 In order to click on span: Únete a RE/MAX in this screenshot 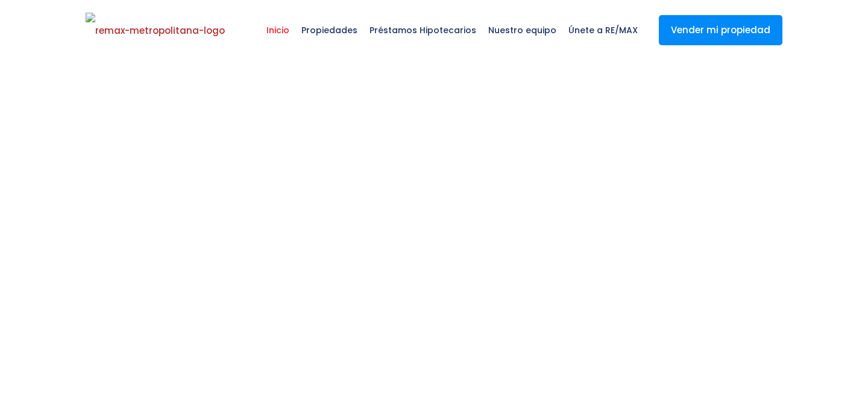, I will do `click(603, 30)`.